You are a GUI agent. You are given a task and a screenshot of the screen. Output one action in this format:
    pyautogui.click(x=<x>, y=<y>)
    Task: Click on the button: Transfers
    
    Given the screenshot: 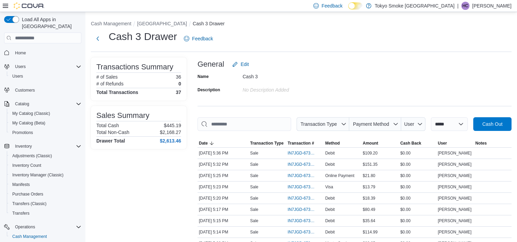 What is the action you would take?
    pyautogui.click(x=45, y=213)
    